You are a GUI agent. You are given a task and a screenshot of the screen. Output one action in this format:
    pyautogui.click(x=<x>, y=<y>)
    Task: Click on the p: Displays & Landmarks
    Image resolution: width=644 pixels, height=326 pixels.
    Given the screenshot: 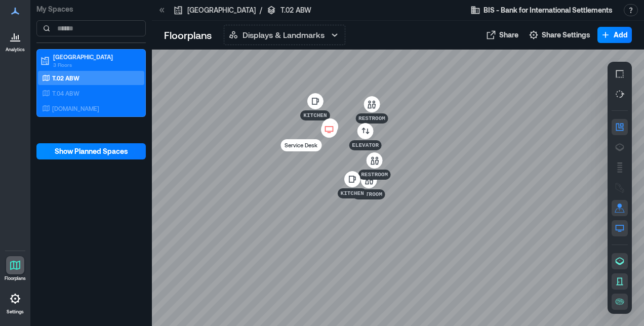 What is the action you would take?
    pyautogui.click(x=284, y=35)
    